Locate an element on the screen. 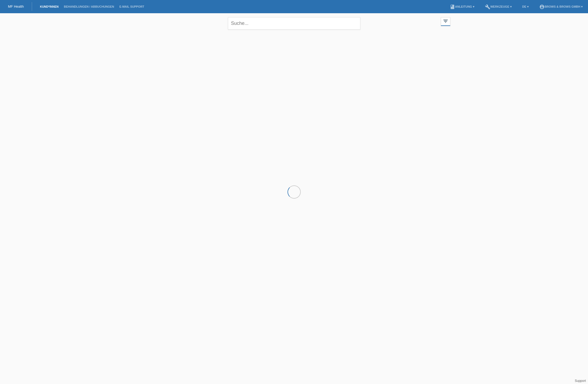 The image size is (588, 384). a: Kund*innen is located at coordinates (49, 7).